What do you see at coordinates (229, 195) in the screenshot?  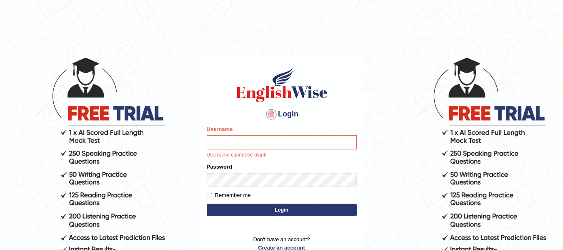 I see `label: Remember me` at bounding box center [229, 195].